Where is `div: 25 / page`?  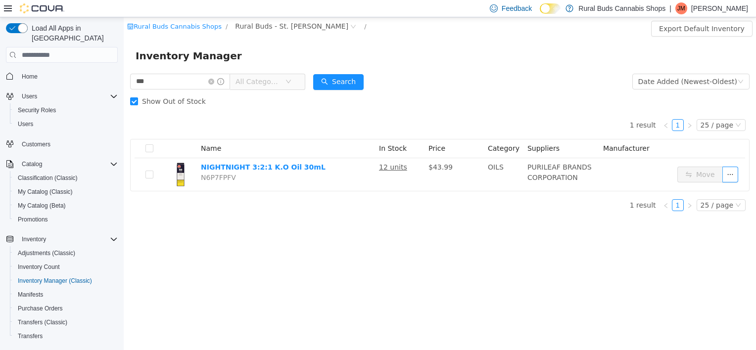 div: 25 / page is located at coordinates (593, 188).